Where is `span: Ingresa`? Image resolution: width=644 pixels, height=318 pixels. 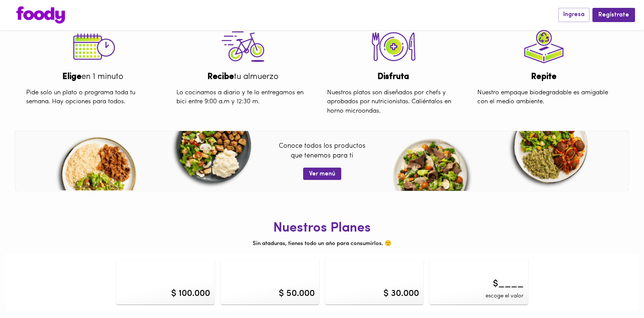
span: Ingresa is located at coordinates (573, 15).